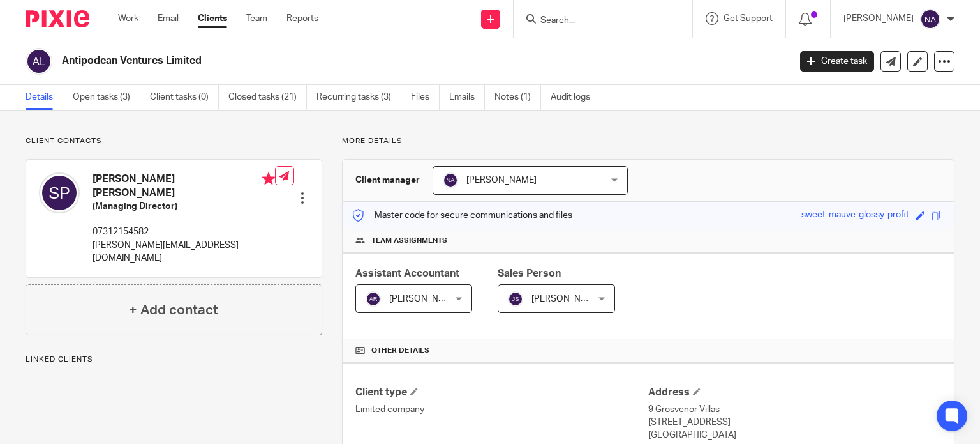 The height and width of the screenshot is (444, 980). What do you see at coordinates (168, 18) in the screenshot?
I see `a: Email` at bounding box center [168, 18].